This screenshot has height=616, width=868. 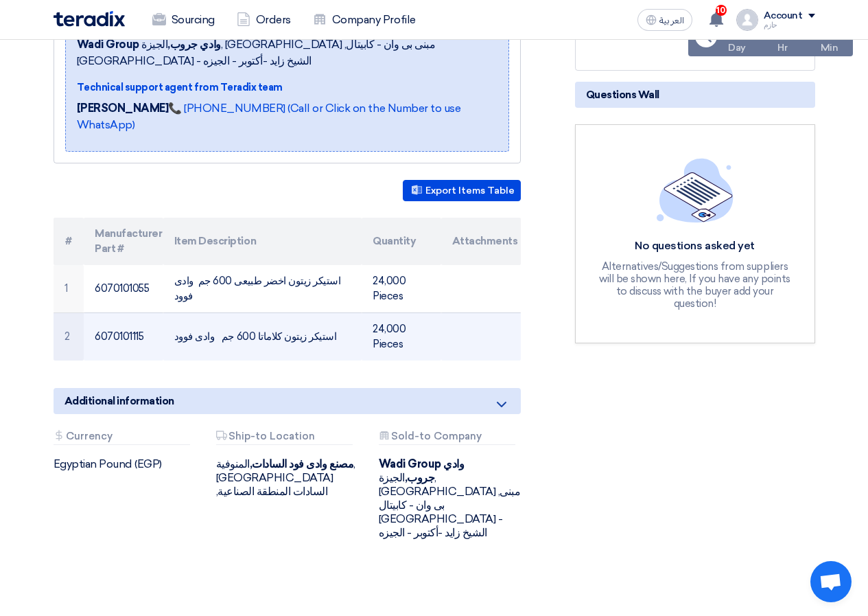 What do you see at coordinates (264, 20) in the screenshot?
I see `a: Orders` at bounding box center [264, 20].